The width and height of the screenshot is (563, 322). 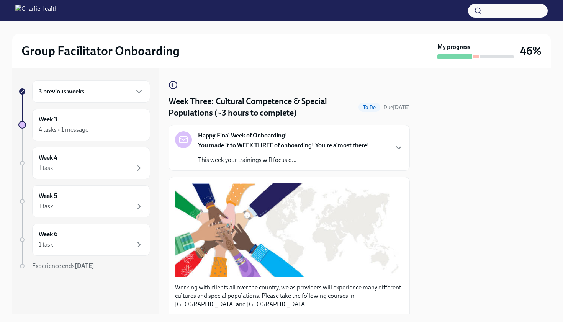 What do you see at coordinates (36, 11) in the screenshot?
I see `img: CharlieHealth` at bounding box center [36, 11].